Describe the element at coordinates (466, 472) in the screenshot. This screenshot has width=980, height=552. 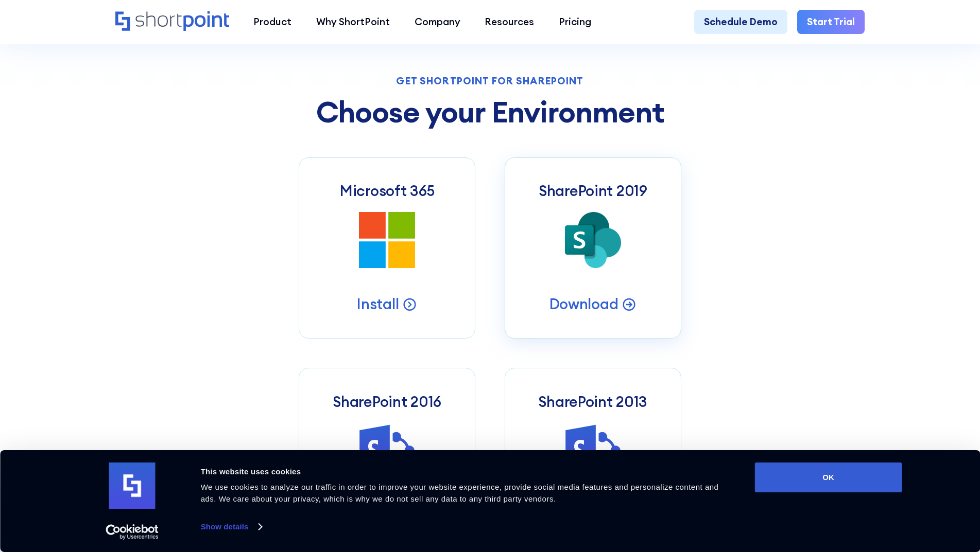
I see `div: This website uses cookies` at that location.